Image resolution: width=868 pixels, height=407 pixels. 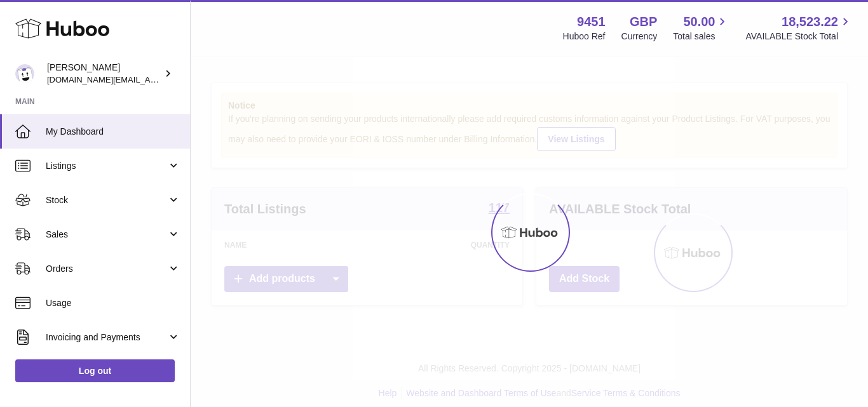 I want to click on span: Listings, so click(x=106, y=166).